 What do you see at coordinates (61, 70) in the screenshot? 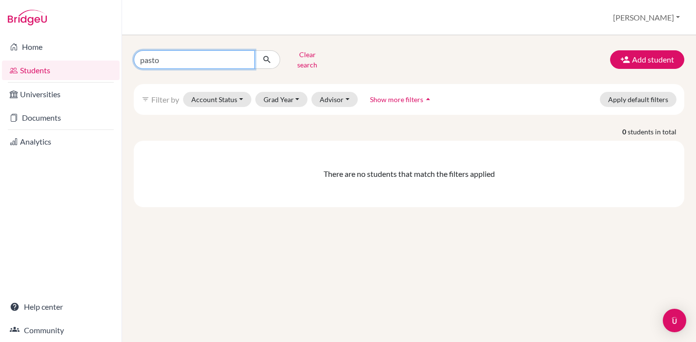
I see `a: Students` at bounding box center [61, 70].